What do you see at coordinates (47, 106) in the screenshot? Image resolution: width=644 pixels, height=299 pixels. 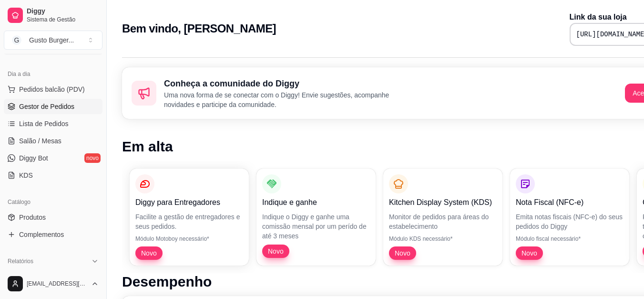 I see `span: Gestor de Pedidos` at bounding box center [47, 106].